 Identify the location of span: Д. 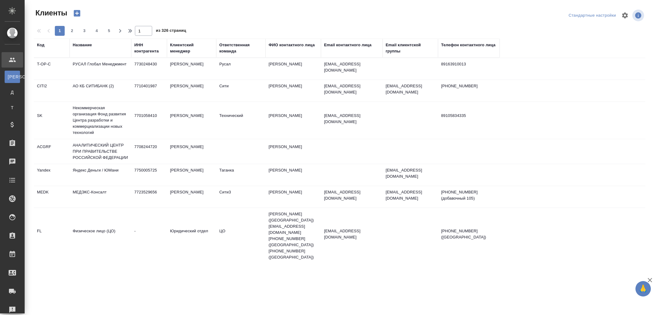
(12, 92).